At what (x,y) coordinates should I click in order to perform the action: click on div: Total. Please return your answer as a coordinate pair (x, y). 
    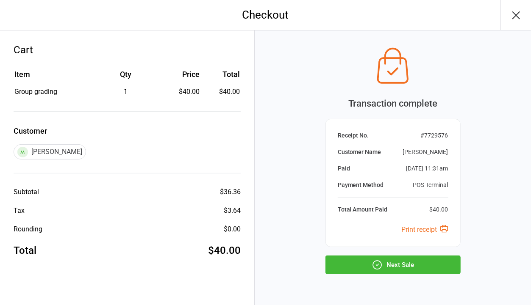
    Looking at the image, I should click on (25, 251).